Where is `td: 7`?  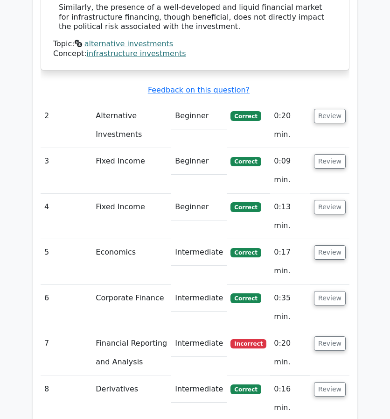
td: 7 is located at coordinates (66, 353).